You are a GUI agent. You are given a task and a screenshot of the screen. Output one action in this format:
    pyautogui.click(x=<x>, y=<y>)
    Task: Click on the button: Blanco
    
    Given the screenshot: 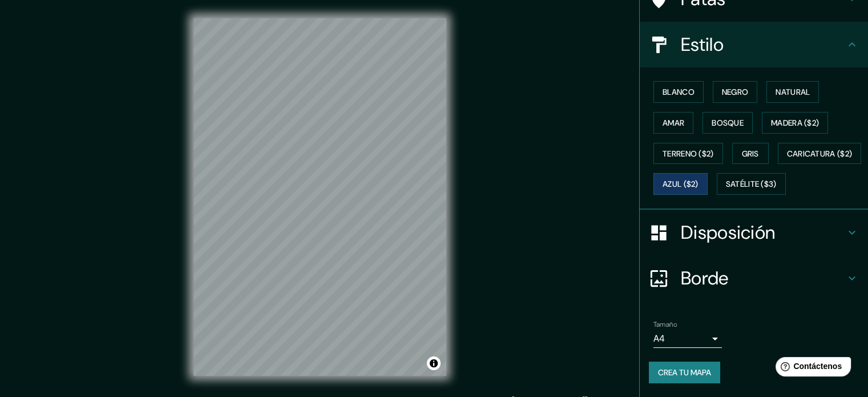 What is the action you would take?
    pyautogui.click(x=679, y=92)
    